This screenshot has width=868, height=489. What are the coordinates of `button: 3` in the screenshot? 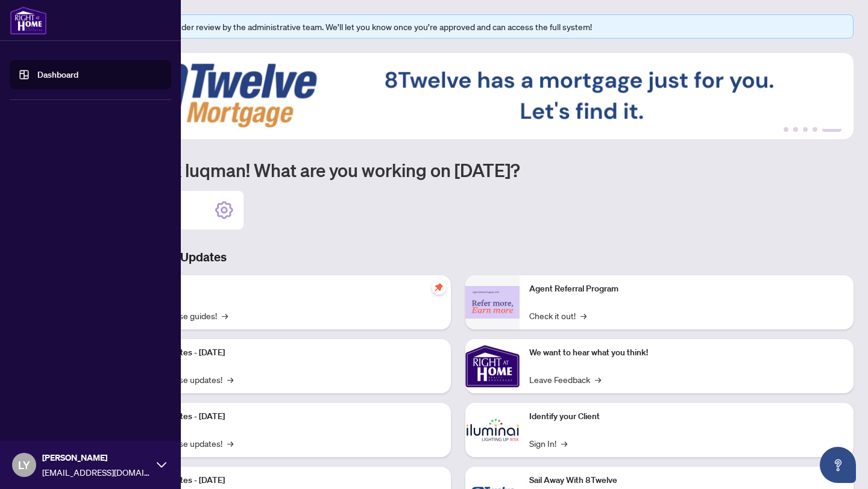 It's located at (805, 130).